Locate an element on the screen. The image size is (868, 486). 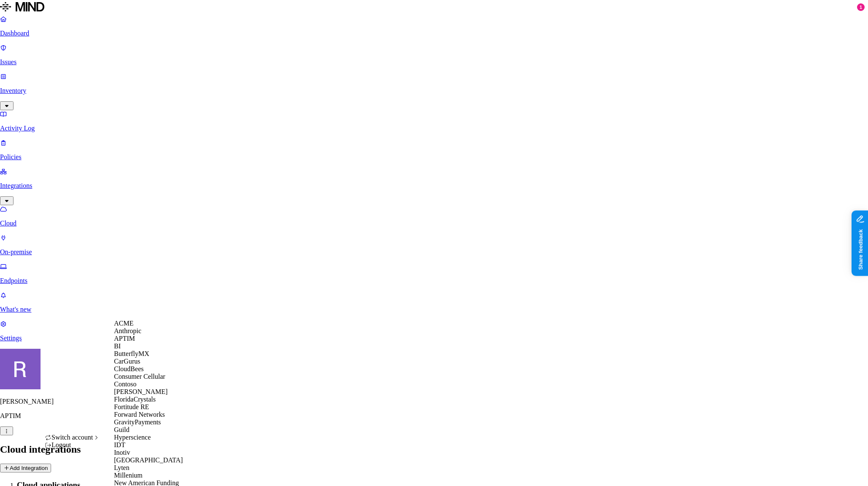
span: Anthropic is located at coordinates (127, 330).